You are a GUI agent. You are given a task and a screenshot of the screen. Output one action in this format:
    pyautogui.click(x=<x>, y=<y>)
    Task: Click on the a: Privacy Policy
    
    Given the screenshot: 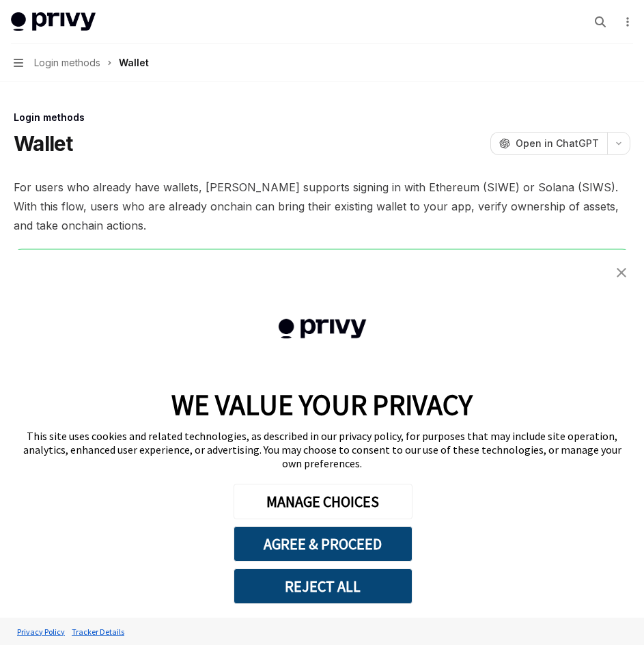 What is the action you would take?
    pyautogui.click(x=41, y=631)
    